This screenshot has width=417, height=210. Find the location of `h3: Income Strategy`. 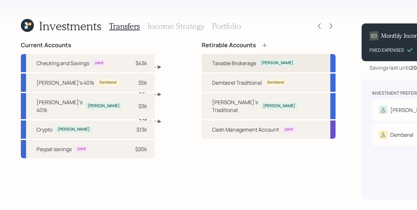

h3: Income Strategy is located at coordinates (176, 26).